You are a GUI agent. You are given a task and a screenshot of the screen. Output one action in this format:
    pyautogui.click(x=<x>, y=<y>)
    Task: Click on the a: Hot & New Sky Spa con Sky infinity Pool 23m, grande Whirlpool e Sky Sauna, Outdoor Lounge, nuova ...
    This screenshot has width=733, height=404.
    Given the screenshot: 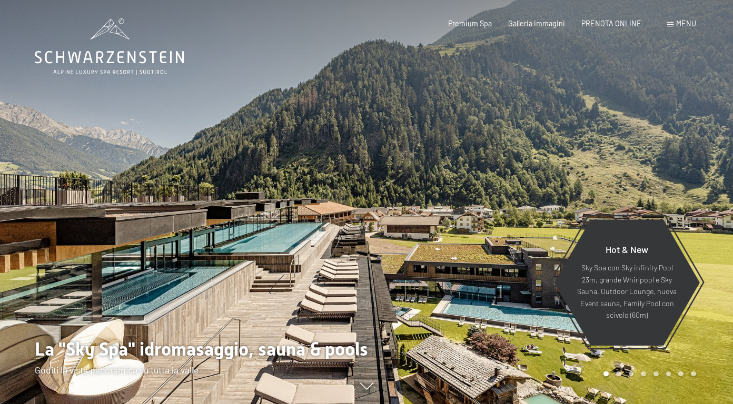 What is the action you would take?
    pyautogui.click(x=627, y=283)
    